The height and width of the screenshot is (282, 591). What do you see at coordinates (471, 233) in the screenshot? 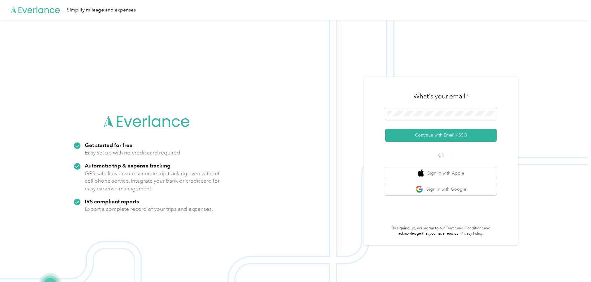
I see `a: Privacy Policy` at bounding box center [471, 233].